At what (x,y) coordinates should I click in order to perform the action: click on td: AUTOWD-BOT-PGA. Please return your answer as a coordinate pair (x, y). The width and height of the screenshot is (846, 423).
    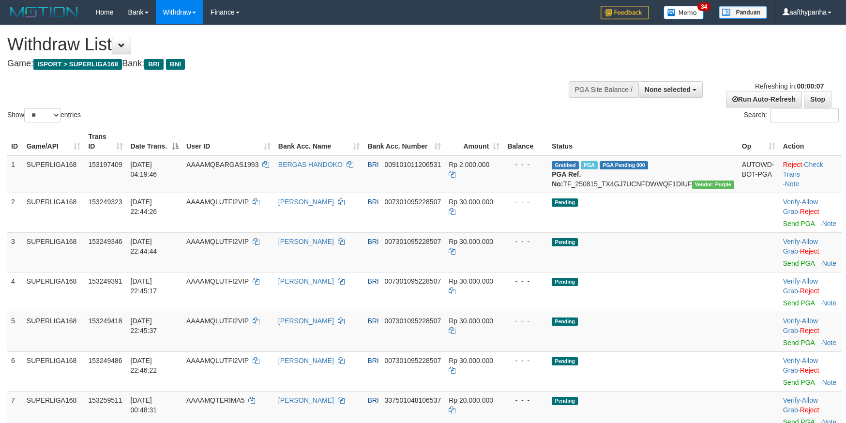
    Looking at the image, I should click on (759, 174).